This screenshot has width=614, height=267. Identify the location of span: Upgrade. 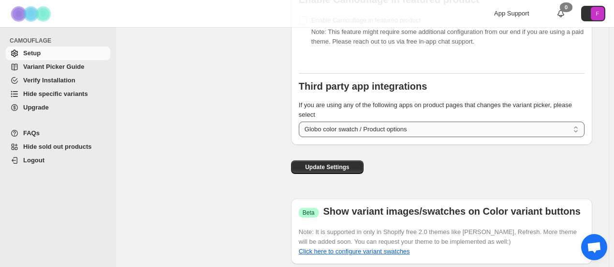
(36, 107).